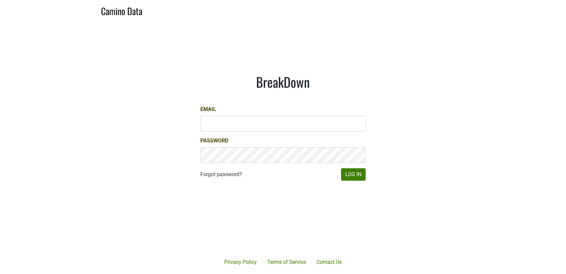 The image size is (566, 274). Describe the element at coordinates (221, 175) in the screenshot. I see `a: Forgot password?` at that location.